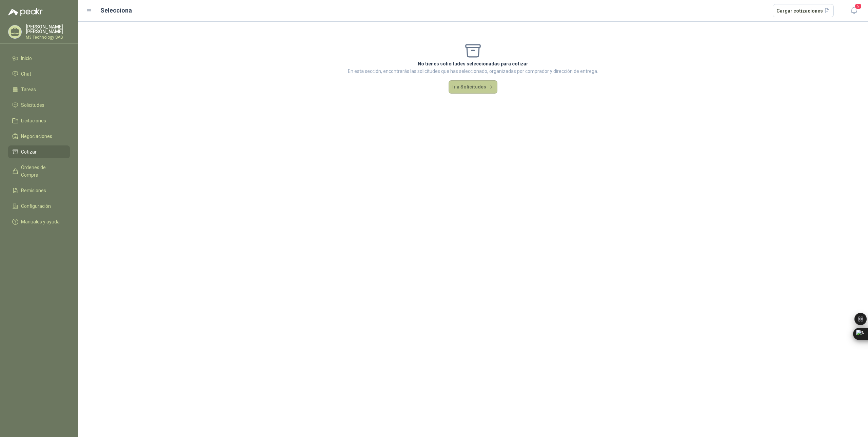  Describe the element at coordinates (804, 11) in the screenshot. I see `button: Cargar cotizaciones` at that location.